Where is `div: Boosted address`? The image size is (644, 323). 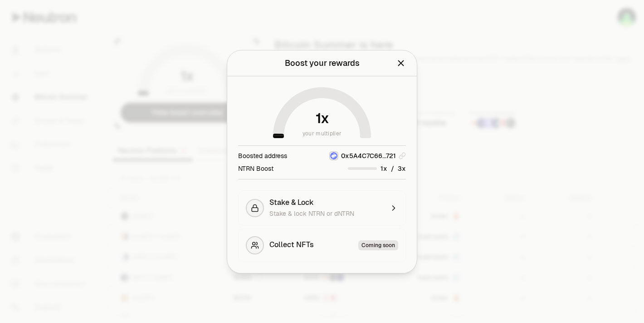 div: Boosted address is located at coordinates (263, 156).